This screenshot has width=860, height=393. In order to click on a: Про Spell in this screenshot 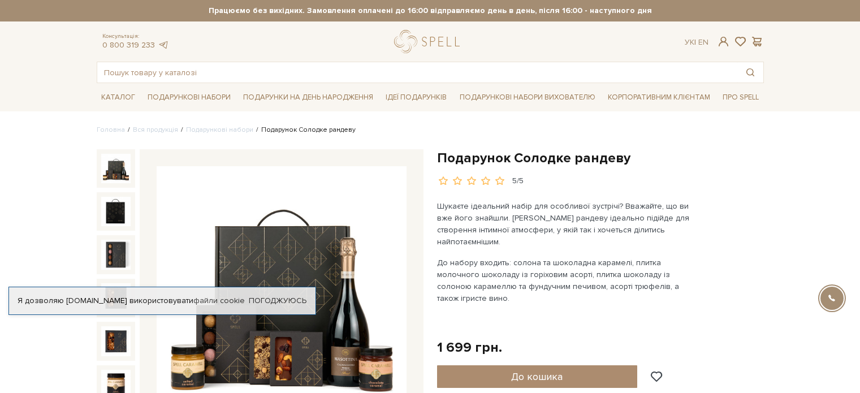, I will do `click(741, 97)`.